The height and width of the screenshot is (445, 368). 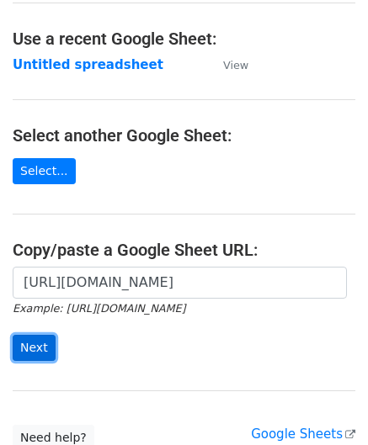 I want to click on input: Paste your Google Sheet URL here, so click(x=179, y=283).